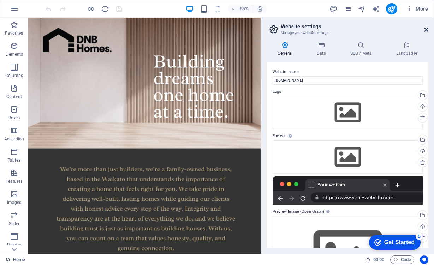 This screenshot has width=434, height=265. Describe the element at coordinates (105, 9) in the screenshot. I see `i: Reload page` at that location.